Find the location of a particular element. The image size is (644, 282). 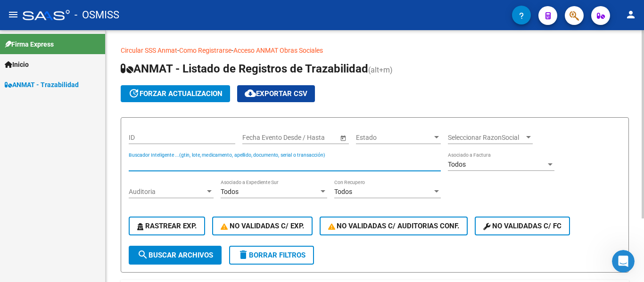

a: Documentacion trazabilidad is located at coordinates (364, 51).